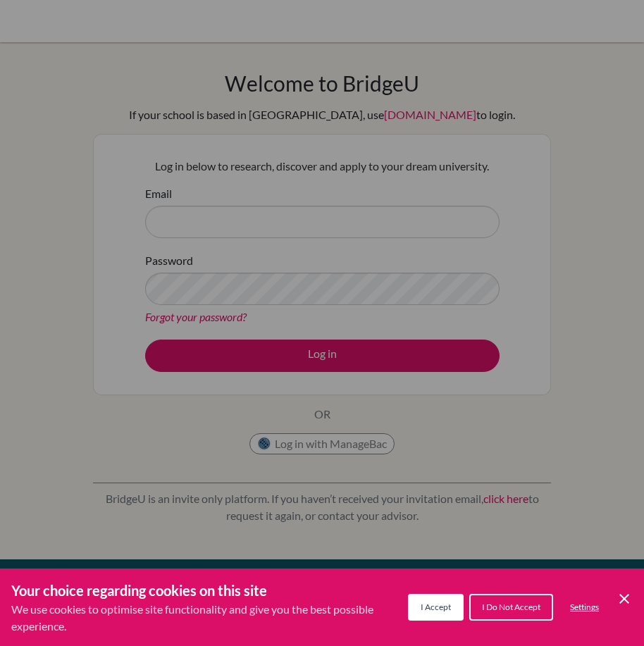  I want to click on button: I Do Not Accept, so click(510, 607).